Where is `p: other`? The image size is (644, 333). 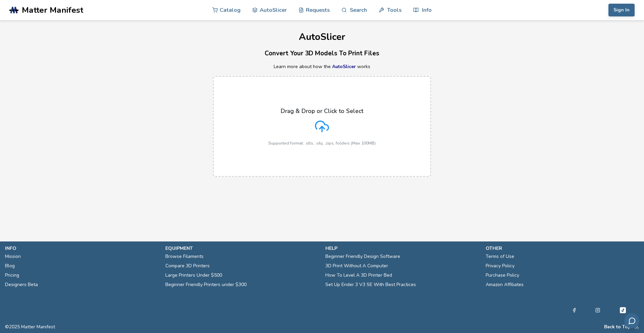 p: other is located at coordinates (563, 248).